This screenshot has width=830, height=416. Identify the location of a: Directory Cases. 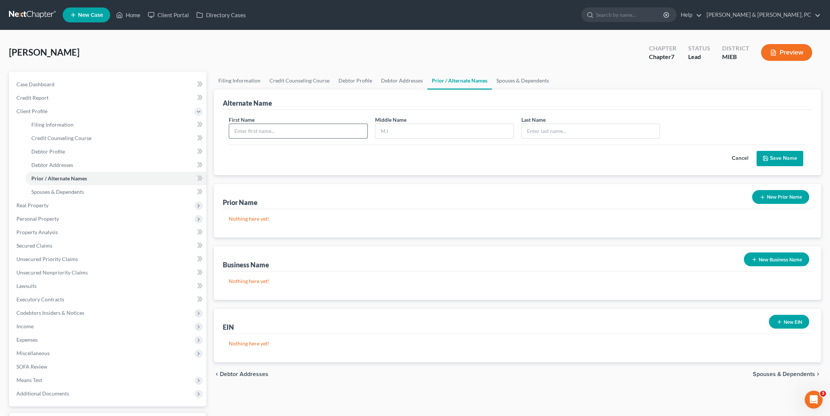
(221, 15).